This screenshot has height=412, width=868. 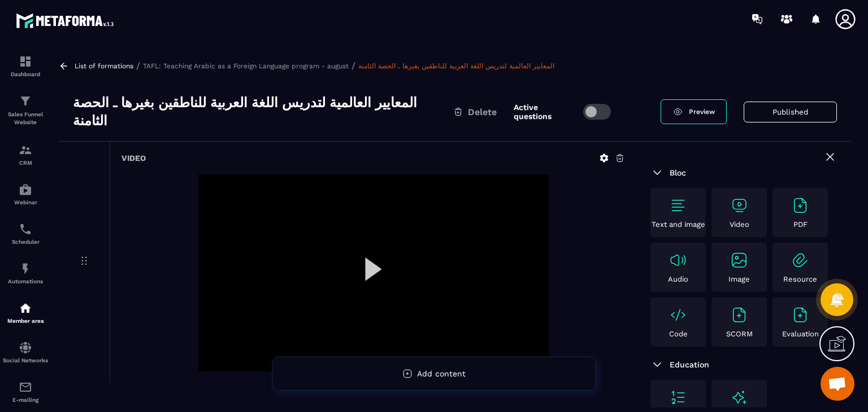 What do you see at coordinates (546, 112) in the screenshot?
I see `label: Active questions` at bounding box center [546, 112].